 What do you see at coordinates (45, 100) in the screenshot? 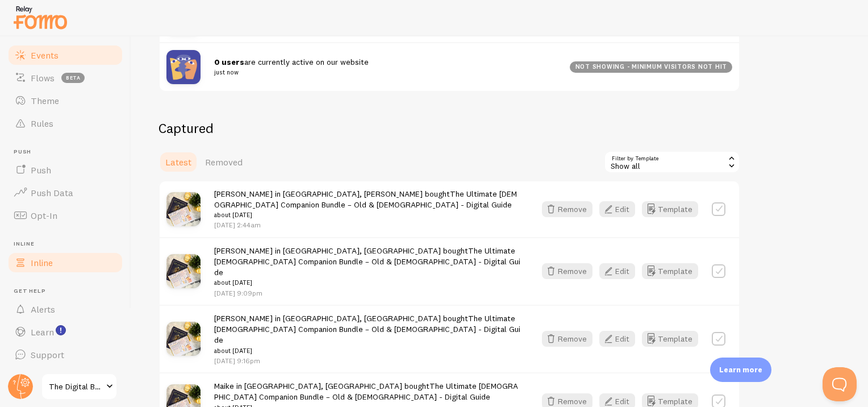
I see `span: Theme` at bounding box center [45, 100].